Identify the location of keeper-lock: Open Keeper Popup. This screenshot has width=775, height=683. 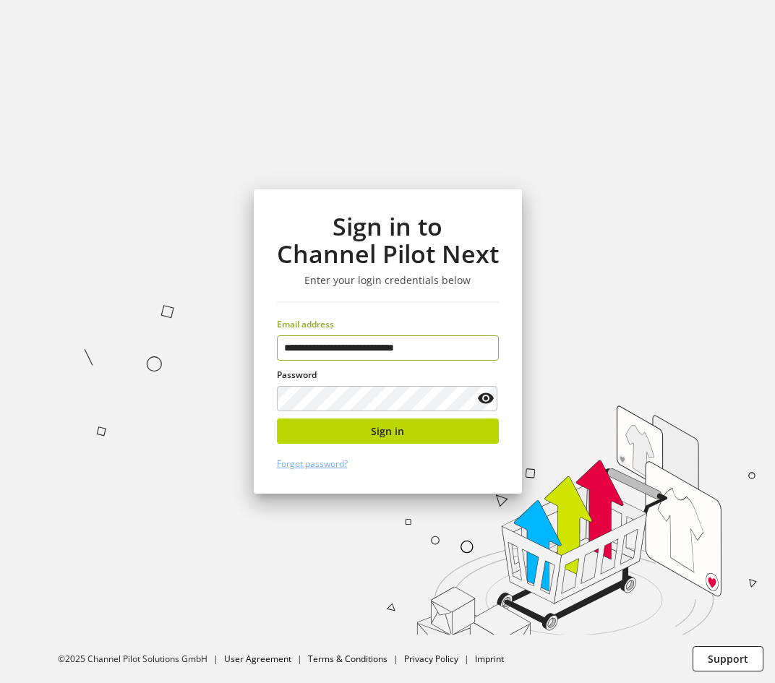
(482, 348).